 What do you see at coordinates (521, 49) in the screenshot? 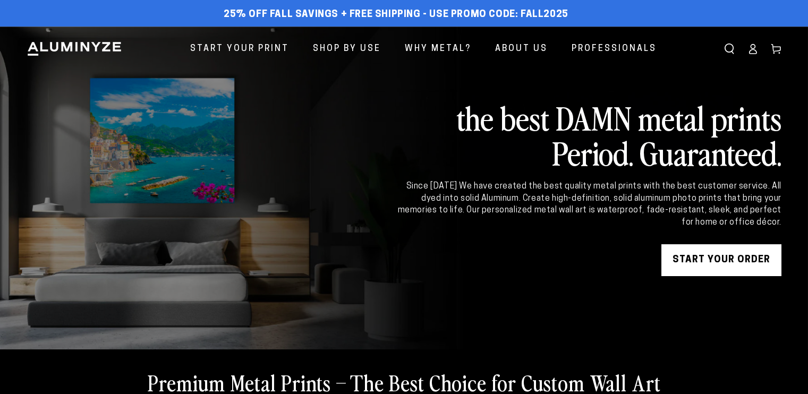
I see `a: About Us` at bounding box center [521, 49].